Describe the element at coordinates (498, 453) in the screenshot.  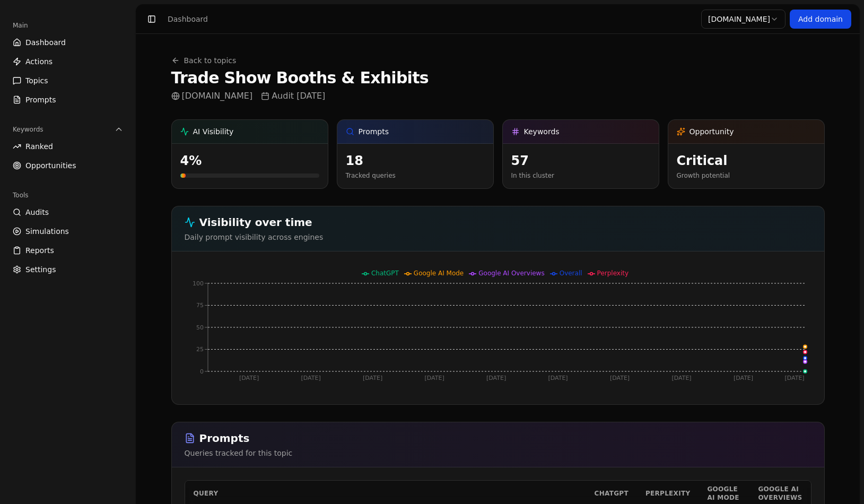
I see `p: Queries tracked for this topic` at that location.